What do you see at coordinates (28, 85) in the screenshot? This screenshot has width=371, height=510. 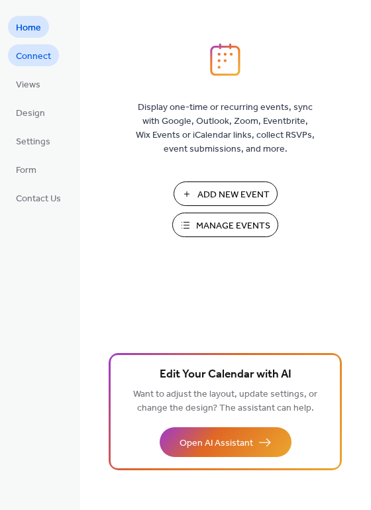 I see `span: Views` at bounding box center [28, 85].